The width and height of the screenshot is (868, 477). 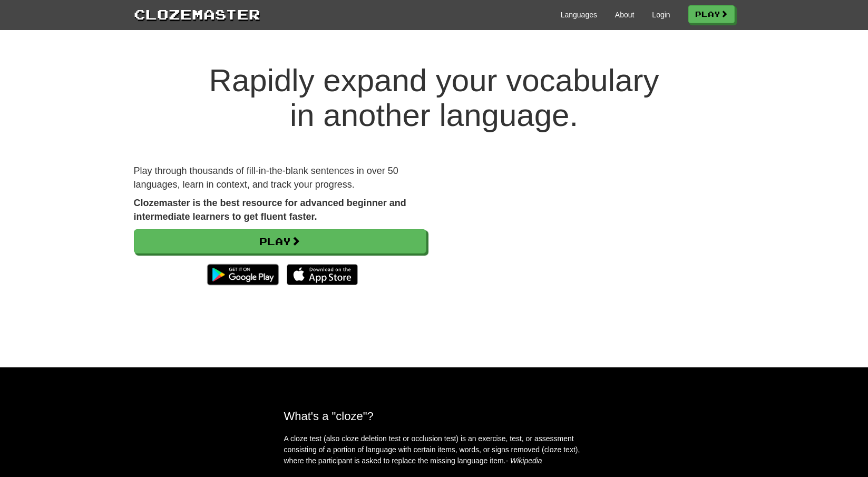 I want to click on em: - Wikipedia, so click(x=524, y=461).